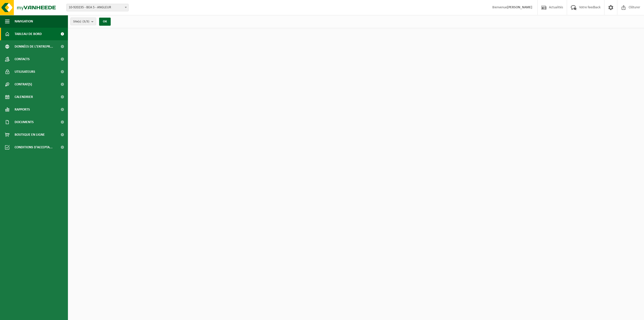 The width and height of the screenshot is (644, 320). I want to click on span: Tableau de bord, so click(28, 34).